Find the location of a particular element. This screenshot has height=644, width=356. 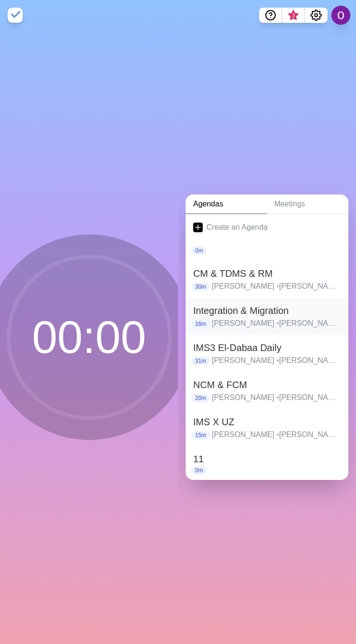

button: What’s new is located at coordinates (293, 15).